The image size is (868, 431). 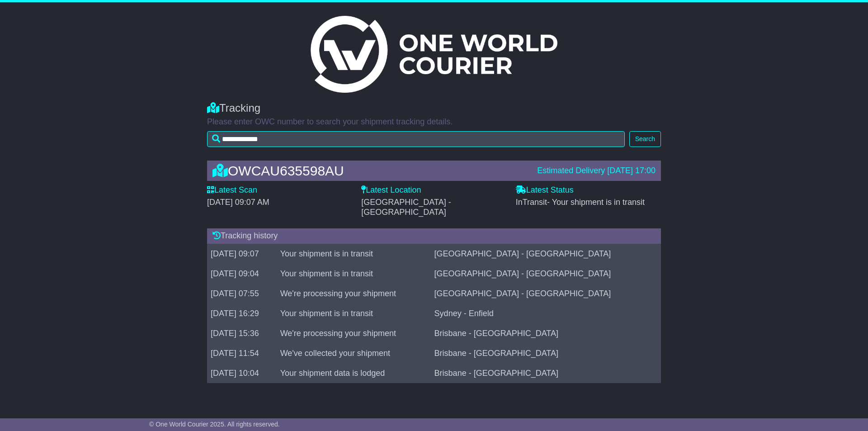 I want to click on div: Tracking, so click(x=434, y=108).